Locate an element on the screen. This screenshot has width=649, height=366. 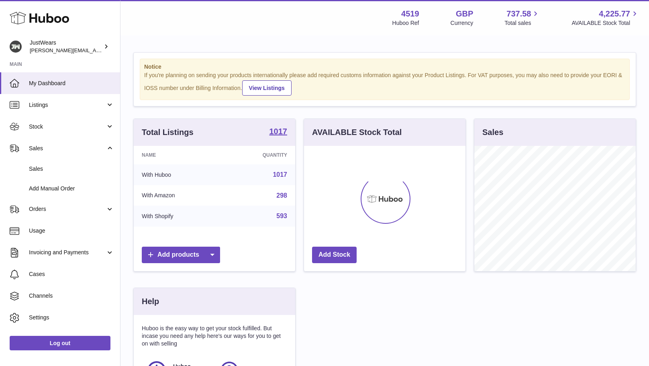
span: My Dashboard is located at coordinates (71, 83).